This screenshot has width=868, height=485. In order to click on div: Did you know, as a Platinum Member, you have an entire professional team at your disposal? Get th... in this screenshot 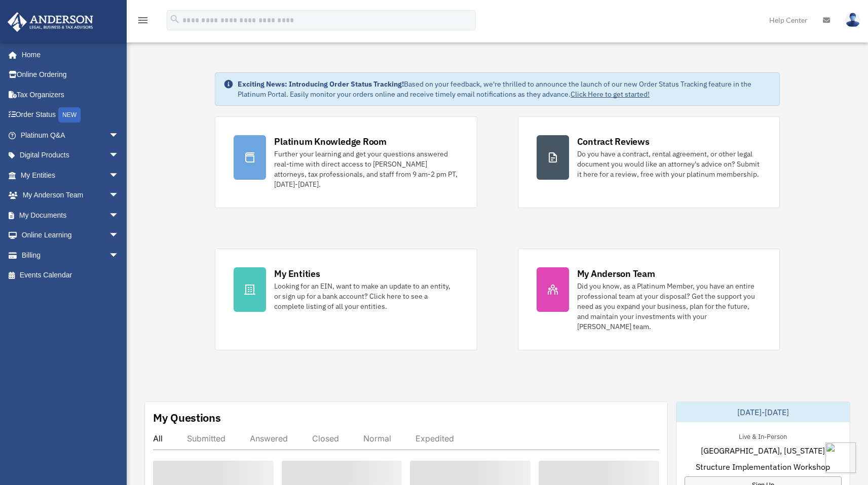, I will do `click(669, 306)`.